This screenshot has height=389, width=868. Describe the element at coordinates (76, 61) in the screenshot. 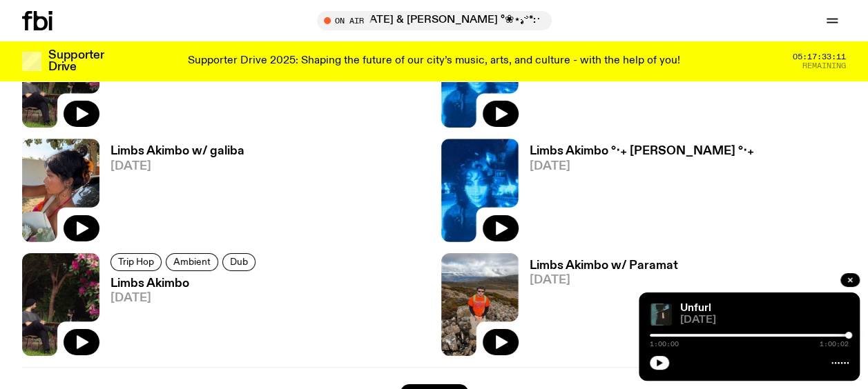

I see `h3: Supporter Drive` at that location.